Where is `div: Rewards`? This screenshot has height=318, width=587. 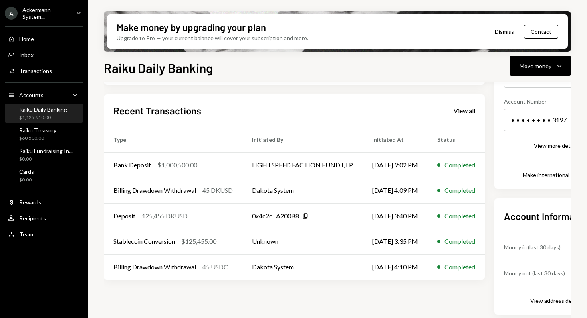 div: Rewards is located at coordinates (30, 202).